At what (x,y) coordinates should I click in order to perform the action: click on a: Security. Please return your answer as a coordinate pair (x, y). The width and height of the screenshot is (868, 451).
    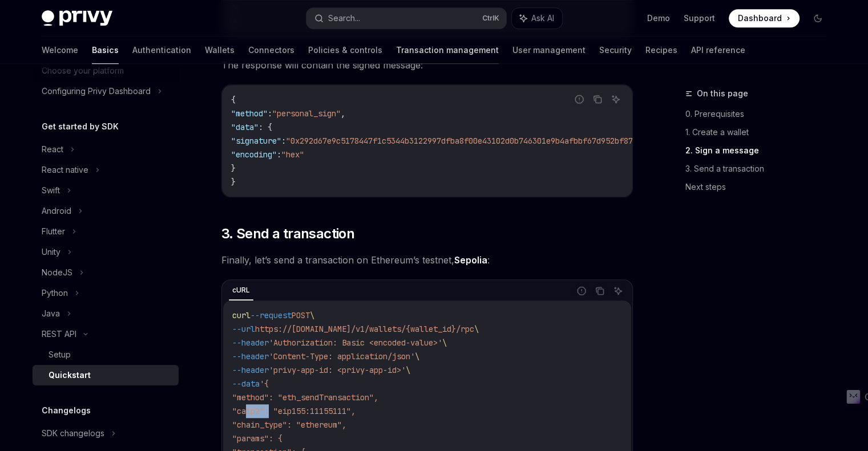
    Looking at the image, I should click on (615, 51).